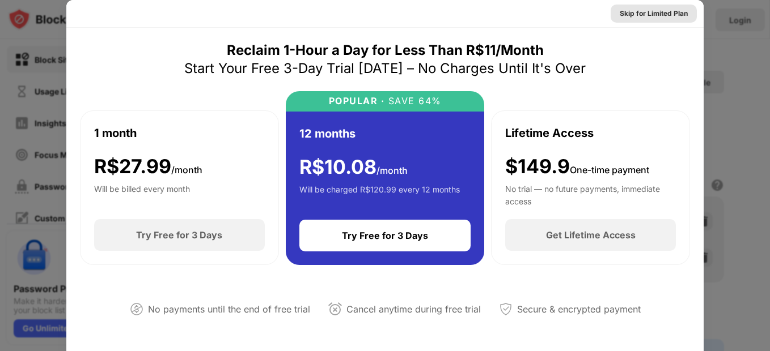 This screenshot has width=770, height=351. I want to click on div: Reclaim 1-Hour a Day for Less Than R$11/Month, so click(385, 50).